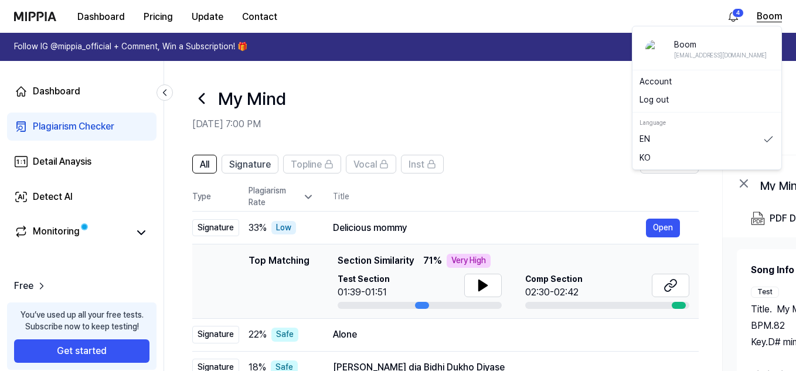 This screenshot has height=371, width=796. I want to click on div: 02:30-02:42, so click(554, 293).